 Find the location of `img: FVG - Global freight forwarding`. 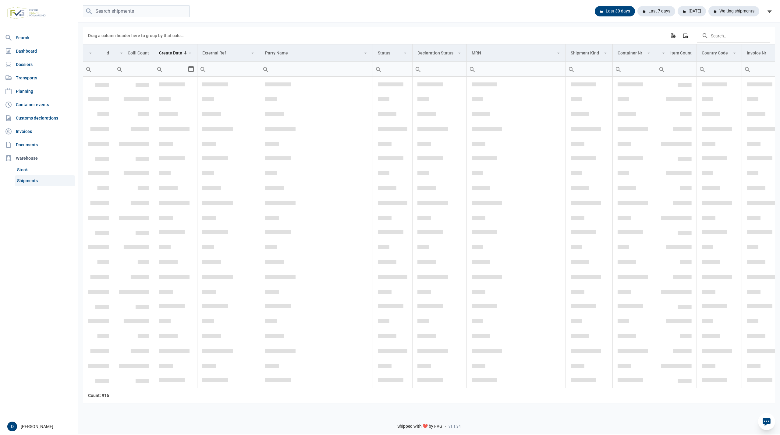

img: FVG - Global freight forwarding is located at coordinates (26, 13).